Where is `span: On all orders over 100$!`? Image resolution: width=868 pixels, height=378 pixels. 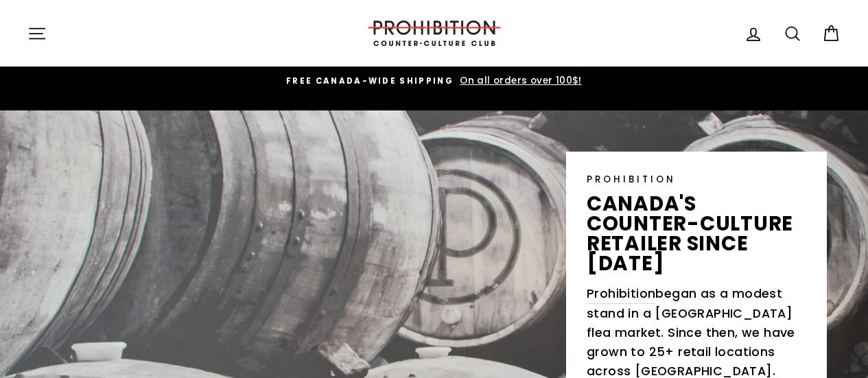
span: On all orders over 100$! is located at coordinates (518, 80).